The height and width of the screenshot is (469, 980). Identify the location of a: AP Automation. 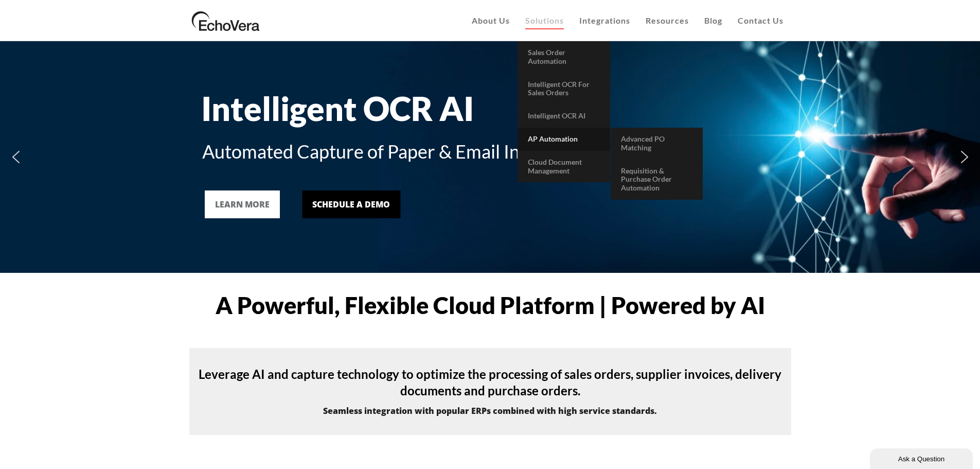
(564, 139).